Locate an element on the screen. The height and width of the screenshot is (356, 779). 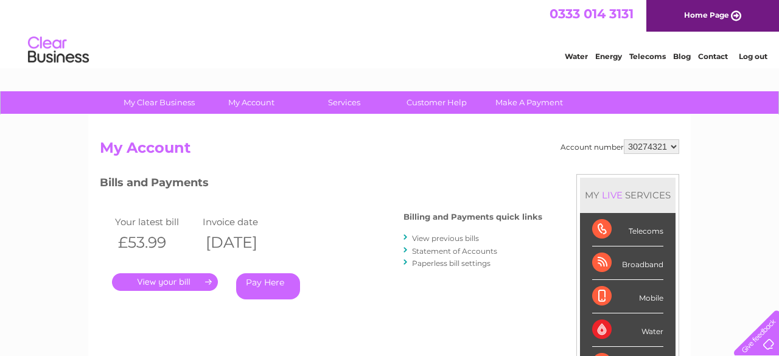
a: 0333 014 3131 is located at coordinates (592, 13).